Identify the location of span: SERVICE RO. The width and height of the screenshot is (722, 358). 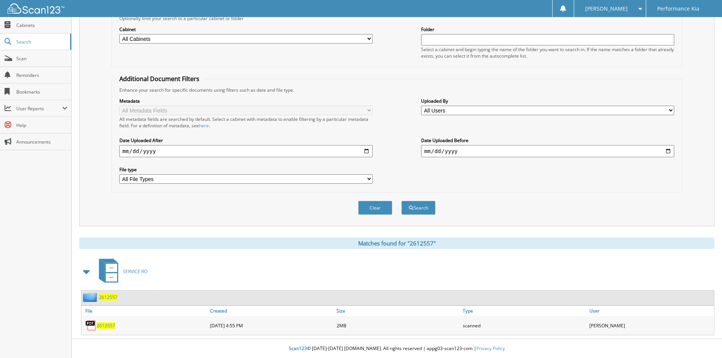
(135, 271).